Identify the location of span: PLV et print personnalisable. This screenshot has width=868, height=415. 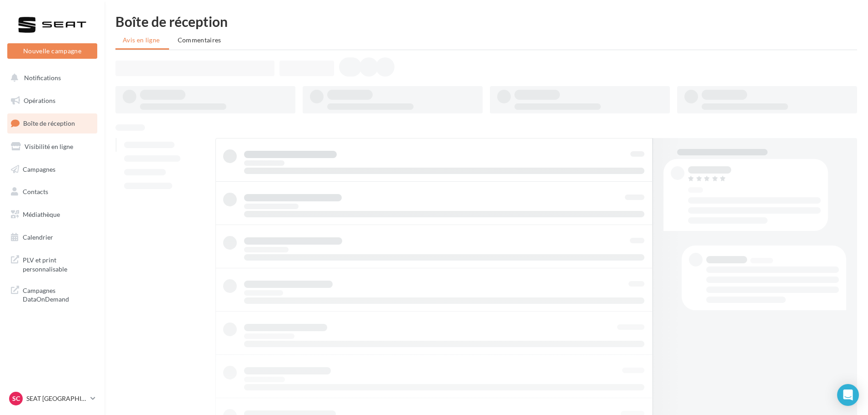
(58, 263).